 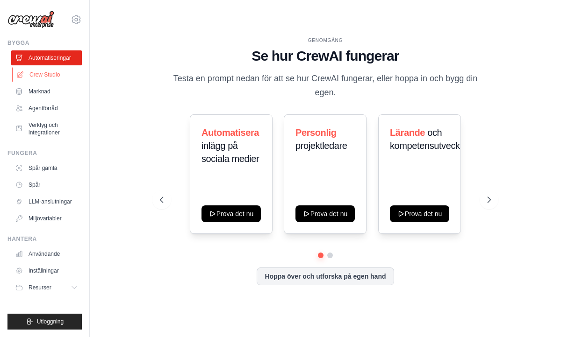 What do you see at coordinates (46, 219) in the screenshot?
I see `a: Miljövariabler` at bounding box center [46, 219].